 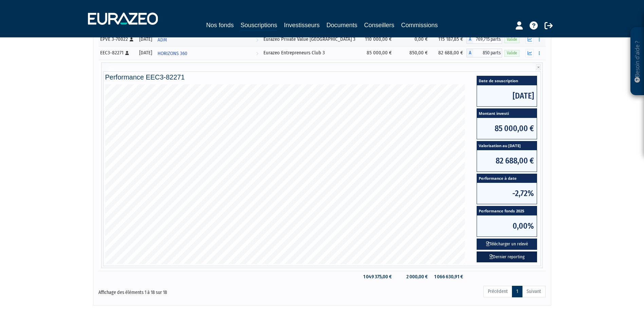 I want to click on button: Télécharger un relevé, so click(x=507, y=244).